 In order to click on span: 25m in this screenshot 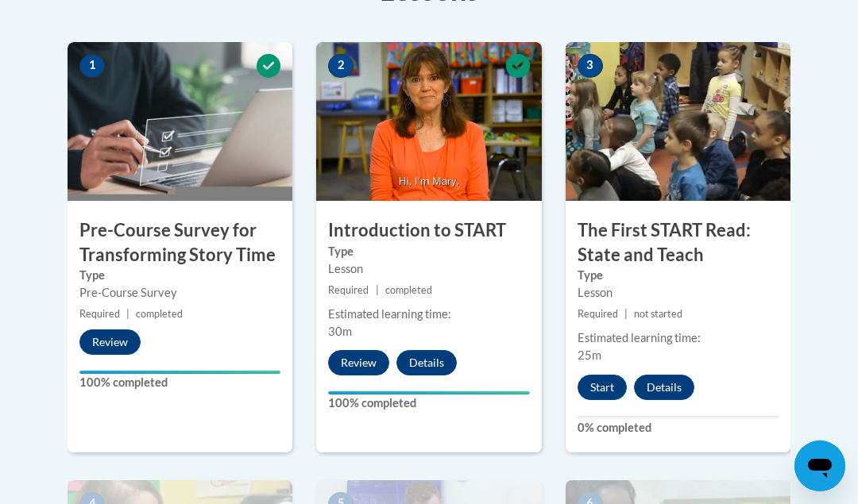, I will do `click(589, 355)`.